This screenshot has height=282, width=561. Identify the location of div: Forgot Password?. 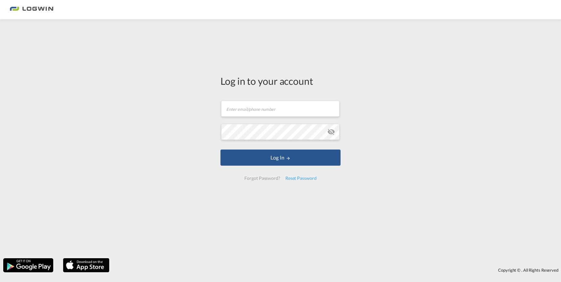
(262, 178).